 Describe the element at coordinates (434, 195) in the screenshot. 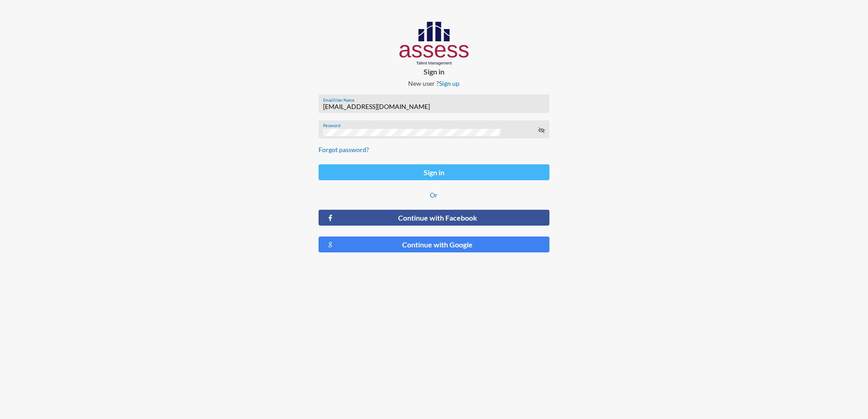

I see `p: Or` at that location.